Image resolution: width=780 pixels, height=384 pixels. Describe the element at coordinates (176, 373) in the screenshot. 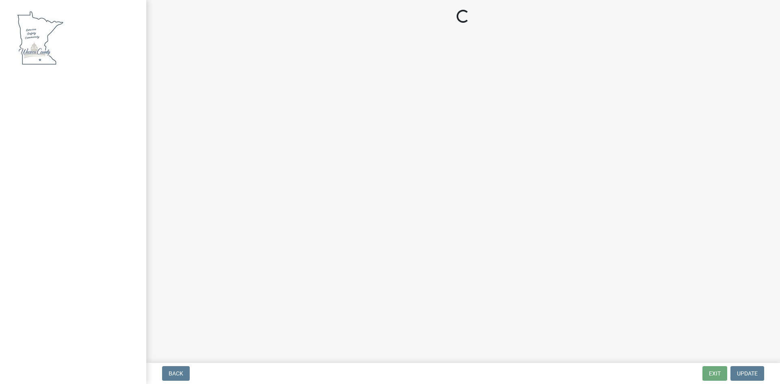

I see `span: Back` at that location.